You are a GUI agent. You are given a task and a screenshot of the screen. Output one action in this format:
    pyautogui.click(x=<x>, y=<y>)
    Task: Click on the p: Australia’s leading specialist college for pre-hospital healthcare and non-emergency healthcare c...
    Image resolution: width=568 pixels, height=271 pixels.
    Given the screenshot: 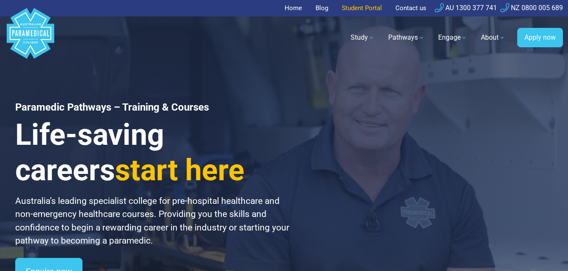 What is the action you would take?
    pyautogui.click(x=155, y=222)
    